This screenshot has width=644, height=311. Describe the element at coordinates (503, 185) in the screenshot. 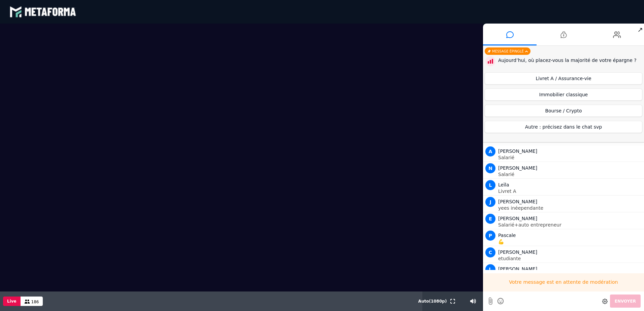

I see `span: Leïla` at that location.